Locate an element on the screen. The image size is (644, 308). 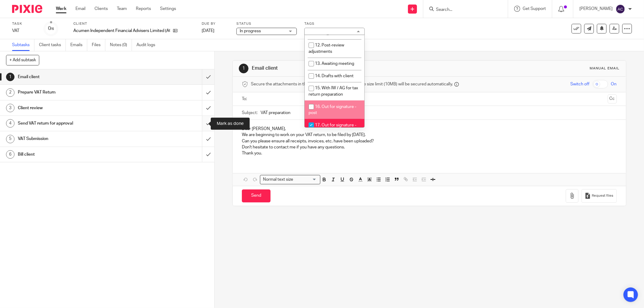
a: Client tasks is located at coordinates (52, 45).